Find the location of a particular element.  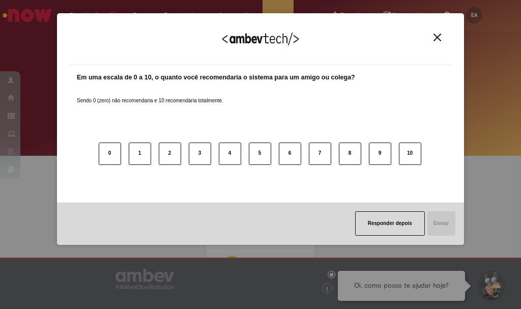

button: 10 is located at coordinates (410, 154).